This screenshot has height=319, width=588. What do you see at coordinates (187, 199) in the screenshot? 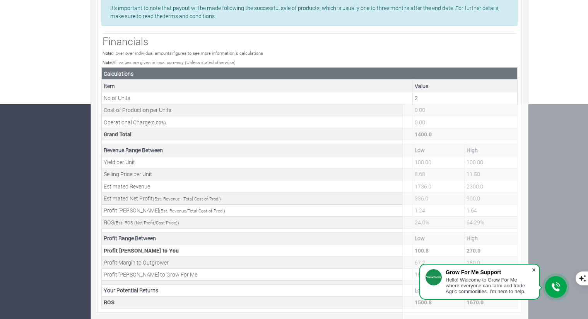
I see `small: (Est. Revenue - Total Cost of Prod.)` at bounding box center [187, 199].